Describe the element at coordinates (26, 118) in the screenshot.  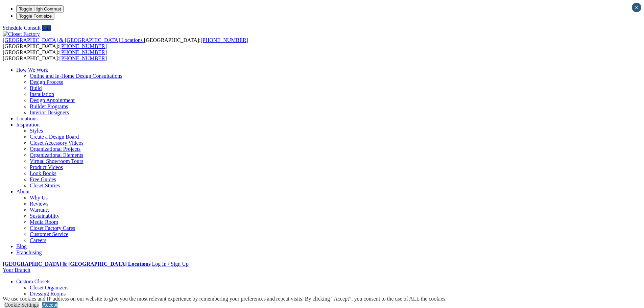
I see `a: Locations` at that location.